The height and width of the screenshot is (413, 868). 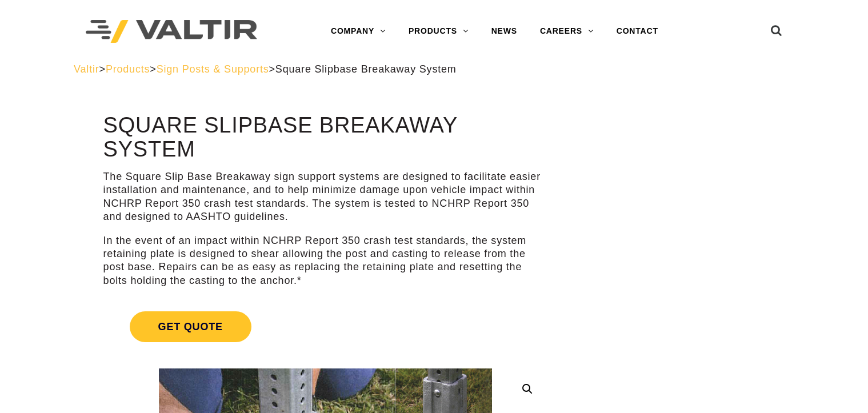 What do you see at coordinates (439, 32) in the screenshot?
I see `a: PRODUCTS` at bounding box center [439, 32].